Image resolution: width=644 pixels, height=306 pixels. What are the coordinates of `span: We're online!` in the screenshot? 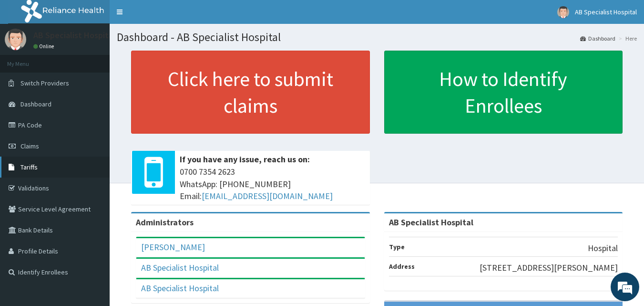 It's located at (93, 140).